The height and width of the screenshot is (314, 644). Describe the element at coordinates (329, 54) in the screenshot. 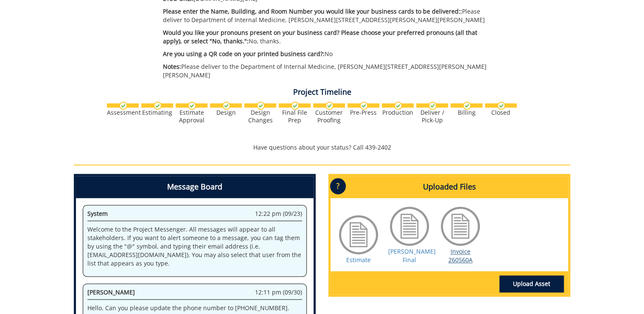

I see `p: No` at that location.